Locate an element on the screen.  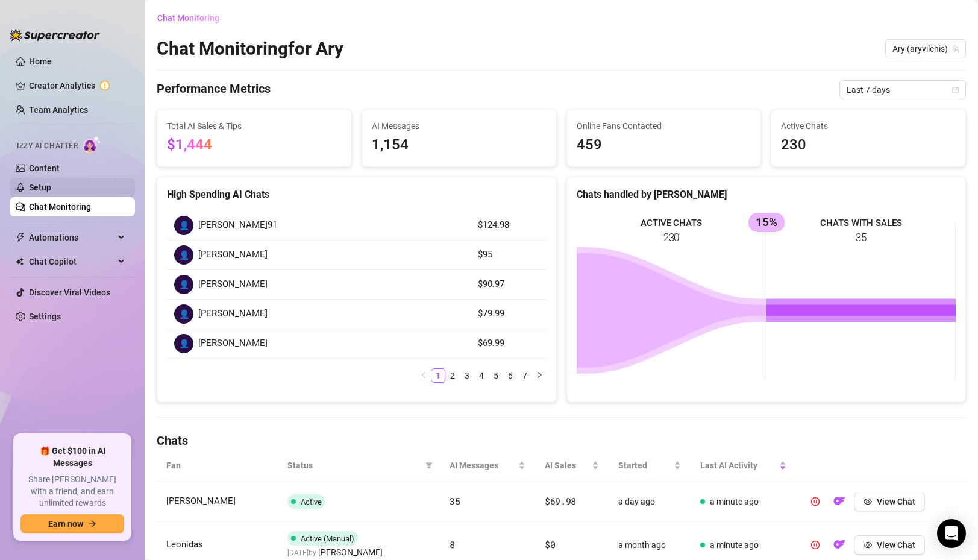
a: 4 is located at coordinates (482, 375).